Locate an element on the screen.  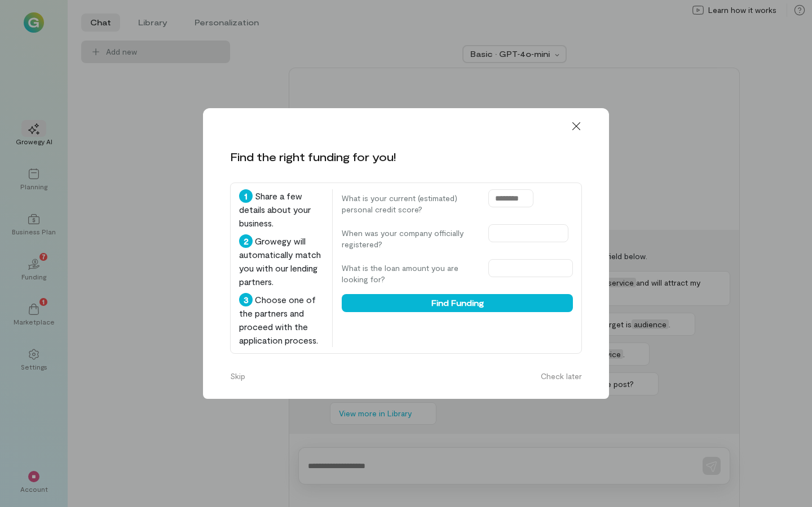
div: Find the right funding for you! is located at coordinates (313, 157).